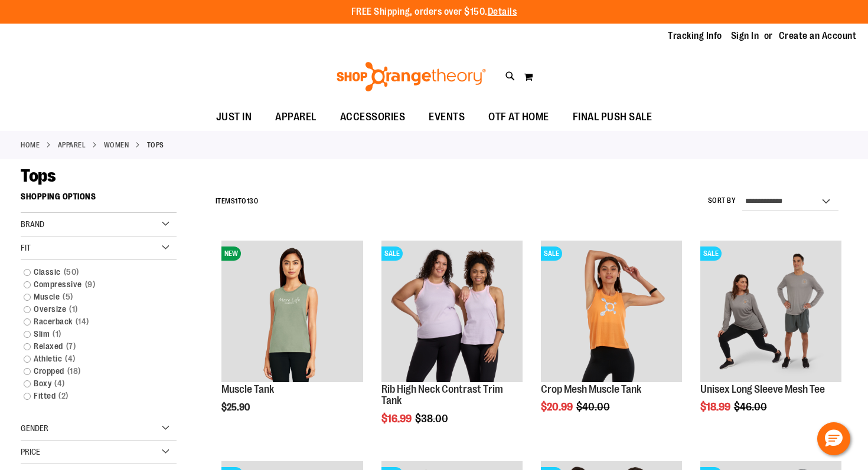 The height and width of the screenshot is (470, 868). Describe the element at coordinates (612, 117) in the screenshot. I see `span: FINAL PUSH SALE` at that location.